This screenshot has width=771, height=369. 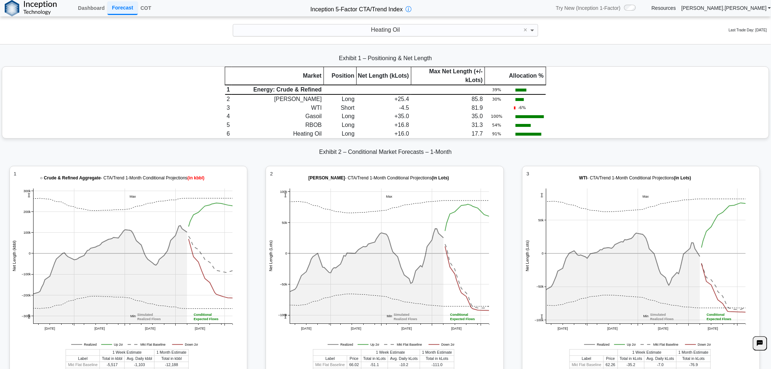 What do you see at coordinates (384, 99) in the screenshot?
I see `td: +25.4` at bounding box center [384, 99].